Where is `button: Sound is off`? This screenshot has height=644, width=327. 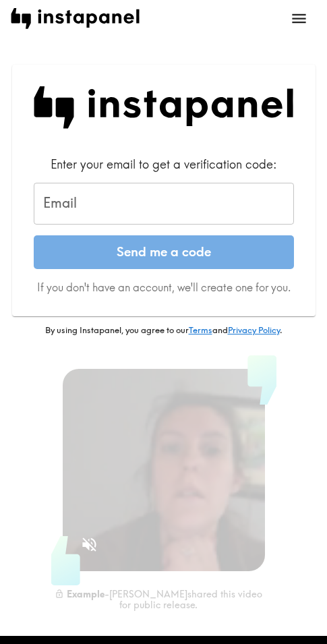
button: Sound is off is located at coordinates (89, 544).